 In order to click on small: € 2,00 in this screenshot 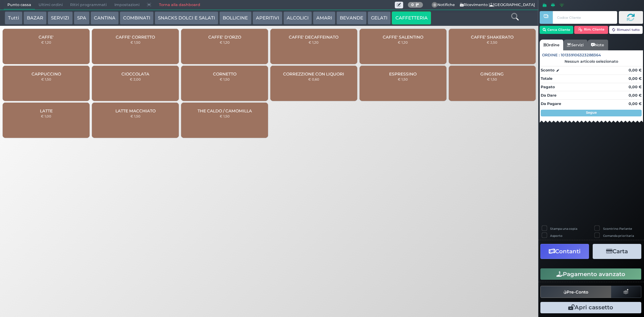, I will do `click(135, 79)`.